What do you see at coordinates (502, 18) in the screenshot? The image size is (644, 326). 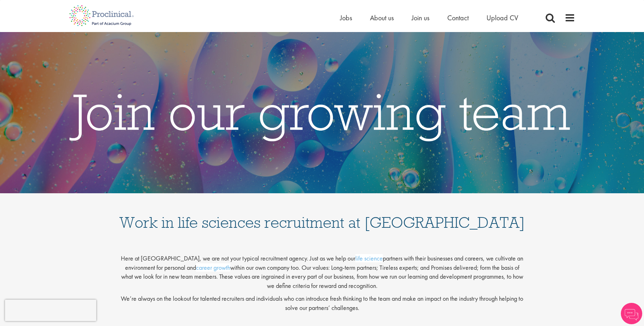 I see `span: Upload CV` at bounding box center [502, 18].